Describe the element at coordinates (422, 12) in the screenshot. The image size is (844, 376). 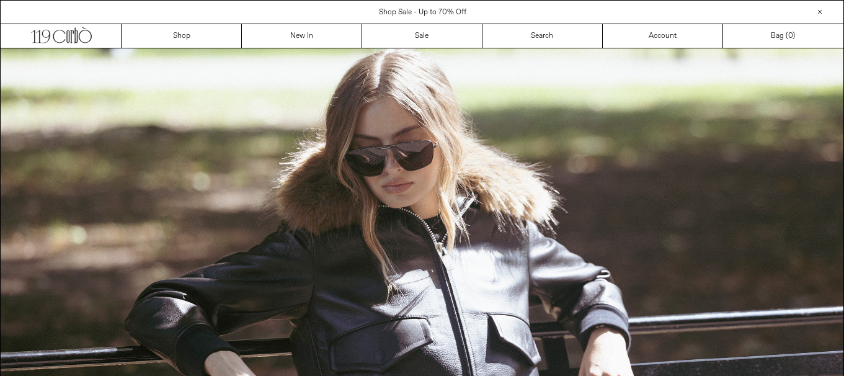
I see `span: Shop Sale - Up to 70% Off` at that location.